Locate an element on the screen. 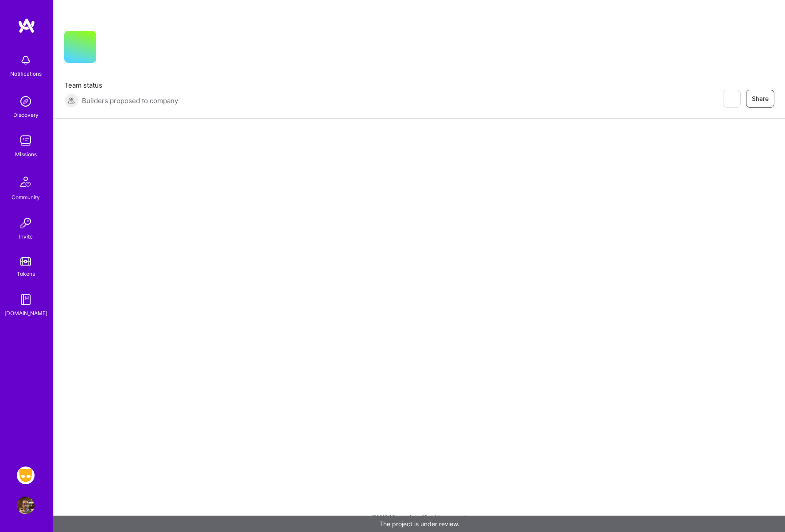  i: icon CompanyGray is located at coordinates (110, 48).